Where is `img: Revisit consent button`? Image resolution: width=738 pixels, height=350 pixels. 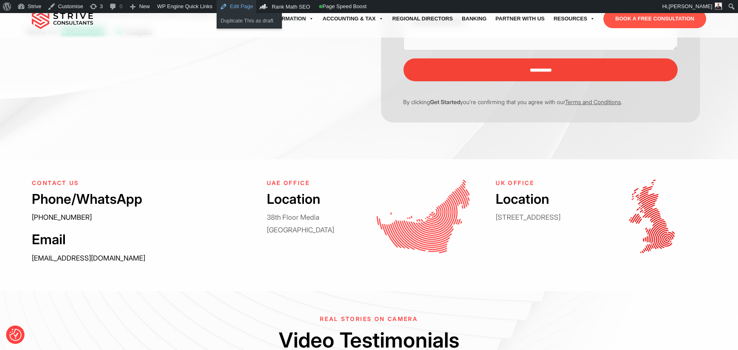 img: Revisit consent button is located at coordinates (16, 334).